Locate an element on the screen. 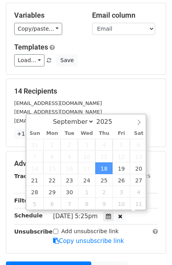  span: September 28, 2025 is located at coordinates (35, 192).